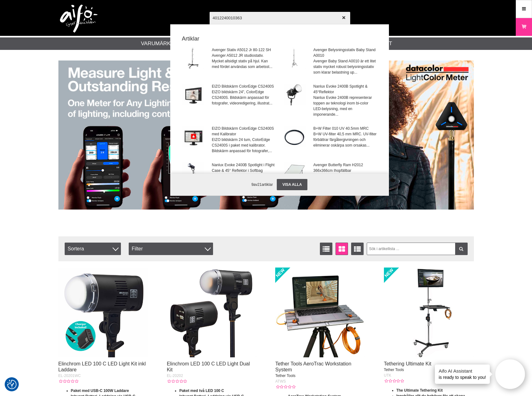 The width and height of the screenshot is (532, 396). I want to click on img: cs2400scal-001ex4.jpg, so click(193, 137).